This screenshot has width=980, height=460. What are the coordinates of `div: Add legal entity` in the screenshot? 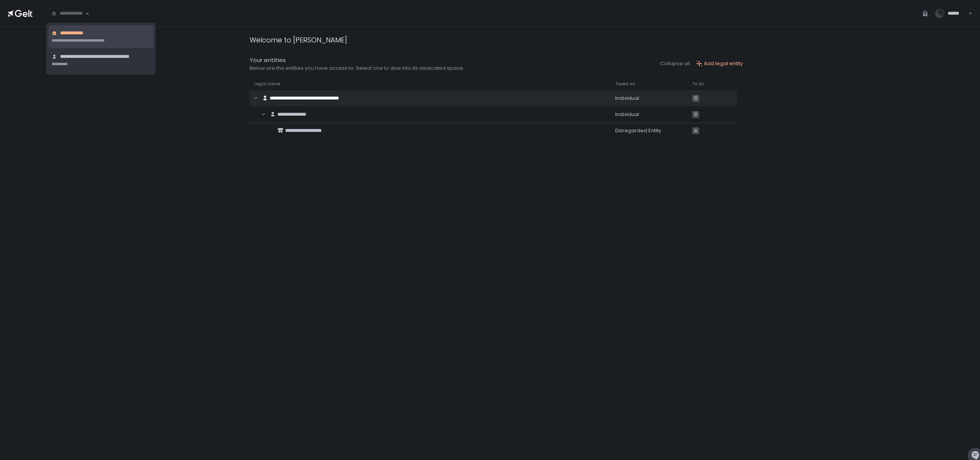 It's located at (719, 64).